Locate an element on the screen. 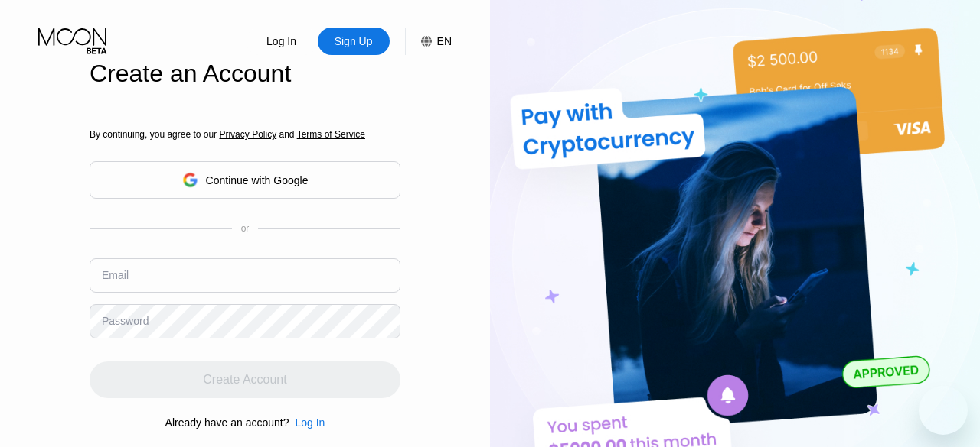  div: Already have an account? is located at coordinates (227, 423).